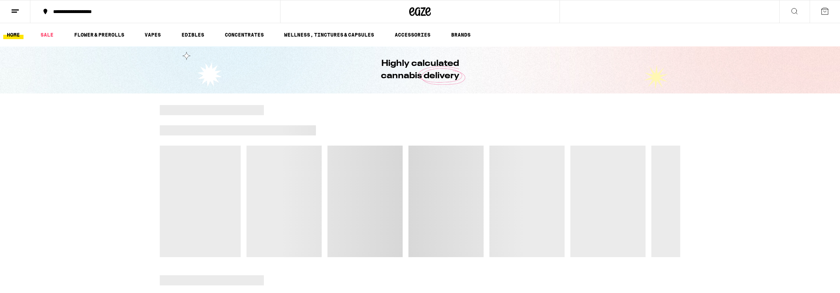 The height and width of the screenshot is (293, 840). Describe the element at coordinates (244, 35) in the screenshot. I see `a: CONCENTRATES` at that location.